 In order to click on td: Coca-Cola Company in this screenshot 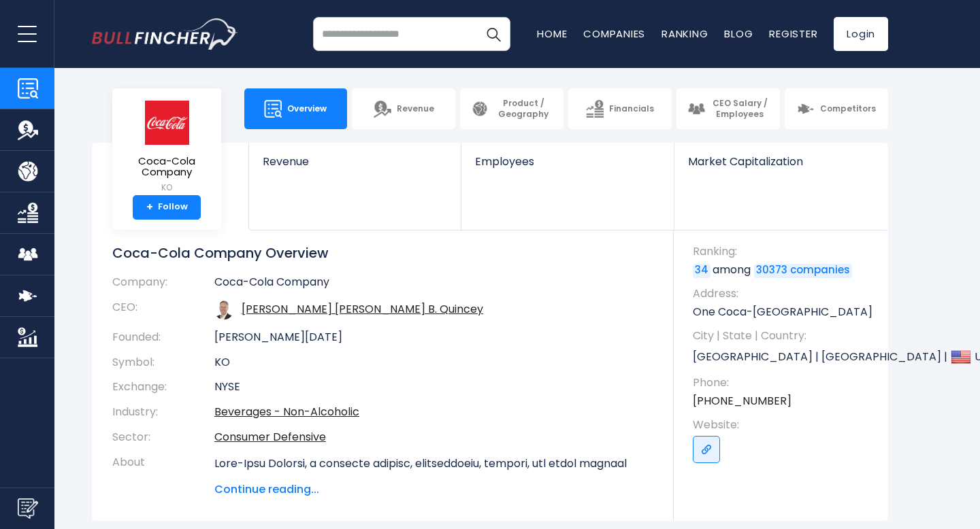, I will do `click(433, 285)`.